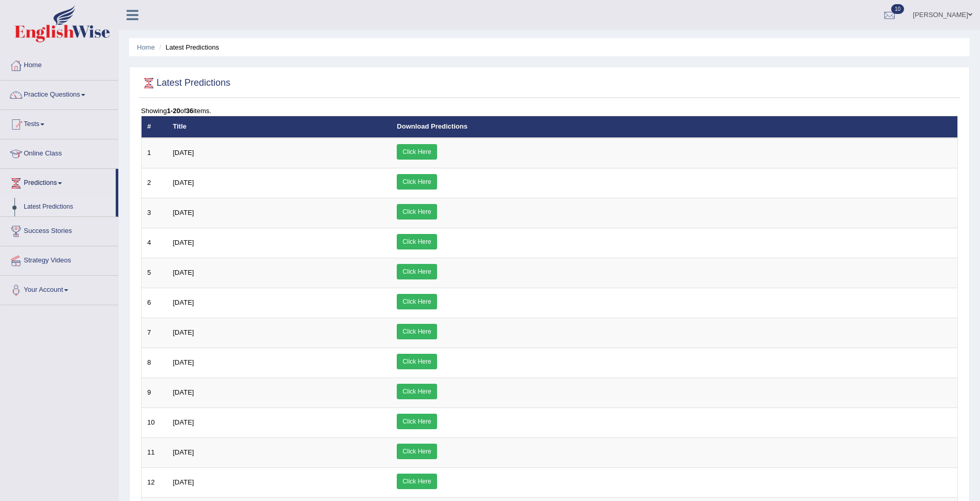 Image resolution: width=980 pixels, height=501 pixels. I want to click on td: 4, so click(154, 243).